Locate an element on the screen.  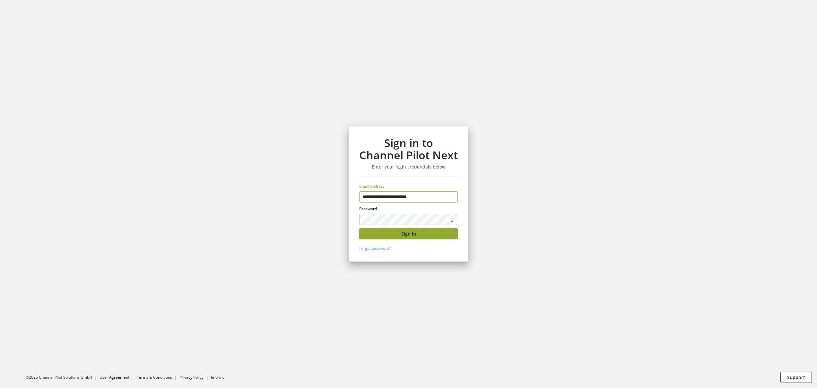
a: Privacy Policy is located at coordinates (191, 377).